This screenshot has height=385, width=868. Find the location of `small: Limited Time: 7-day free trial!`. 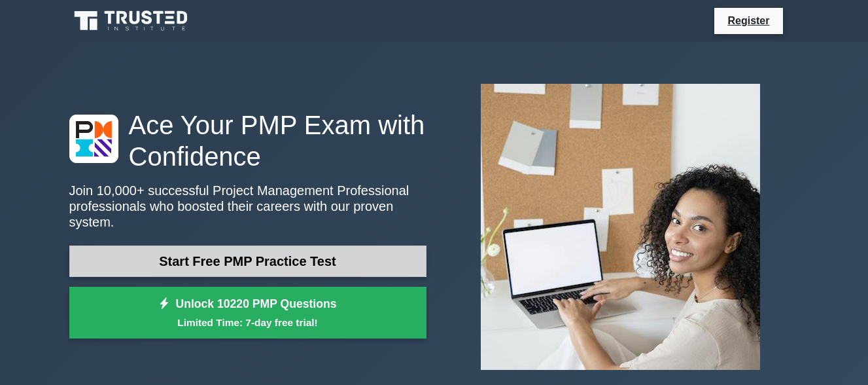

small: Limited Time: 7-day free trial! is located at coordinates (248, 322).